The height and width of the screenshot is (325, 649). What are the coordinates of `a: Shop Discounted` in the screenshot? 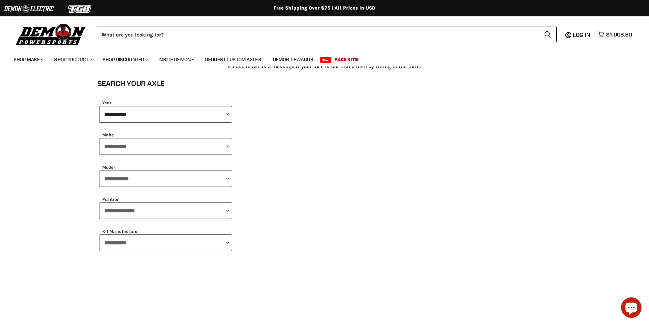 It's located at (125, 59).